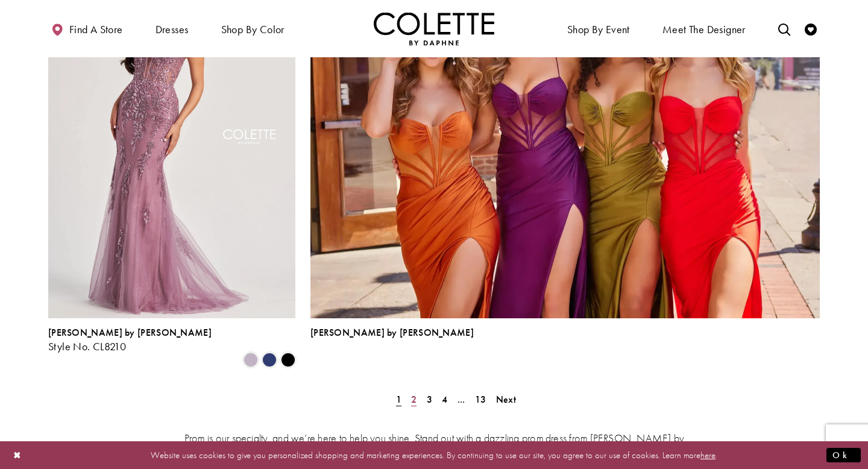 This screenshot has width=868, height=469. What do you see at coordinates (843, 455) in the screenshot?
I see `button: Submit Dialog` at bounding box center [843, 455].